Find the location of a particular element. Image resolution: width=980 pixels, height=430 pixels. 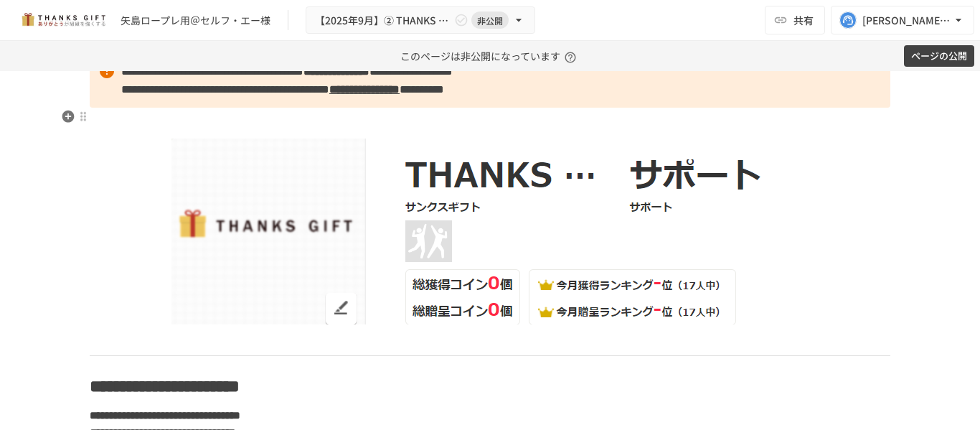

span: 非公開 is located at coordinates (490, 20).